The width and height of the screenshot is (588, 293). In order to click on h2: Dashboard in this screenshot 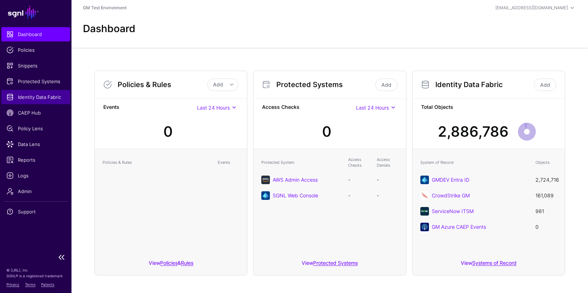, I will do `click(109, 29)`.